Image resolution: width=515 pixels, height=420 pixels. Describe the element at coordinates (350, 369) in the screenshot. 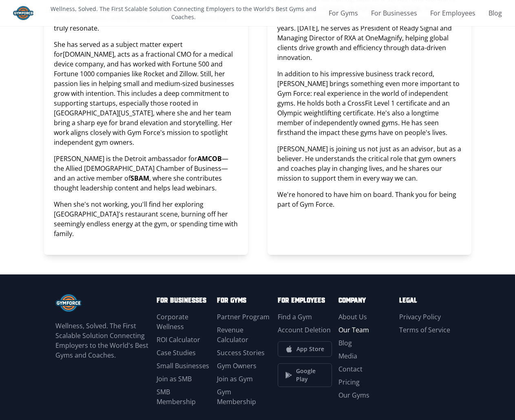

I see `a: Contact` at that location.